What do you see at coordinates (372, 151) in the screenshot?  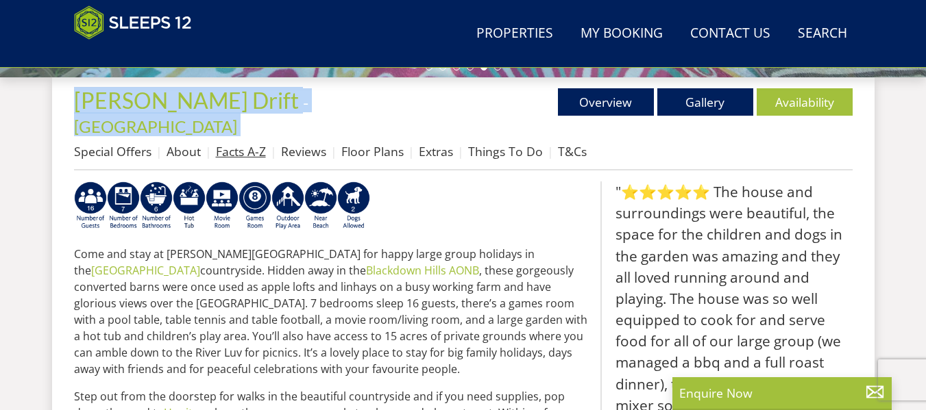 I see `a: Floor Plans` at bounding box center [372, 151].